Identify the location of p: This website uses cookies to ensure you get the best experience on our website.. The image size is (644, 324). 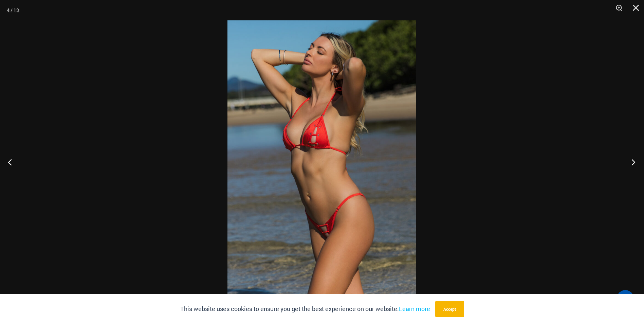
(305, 309).